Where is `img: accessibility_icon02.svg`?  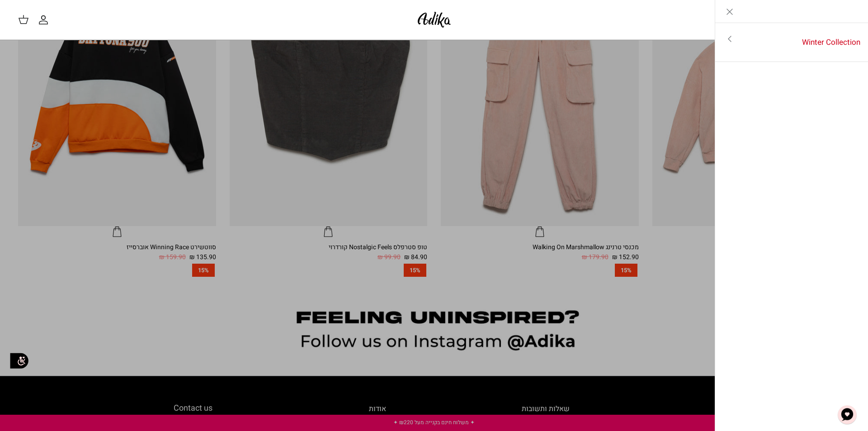
img: accessibility_icon02.svg is located at coordinates (19, 361).